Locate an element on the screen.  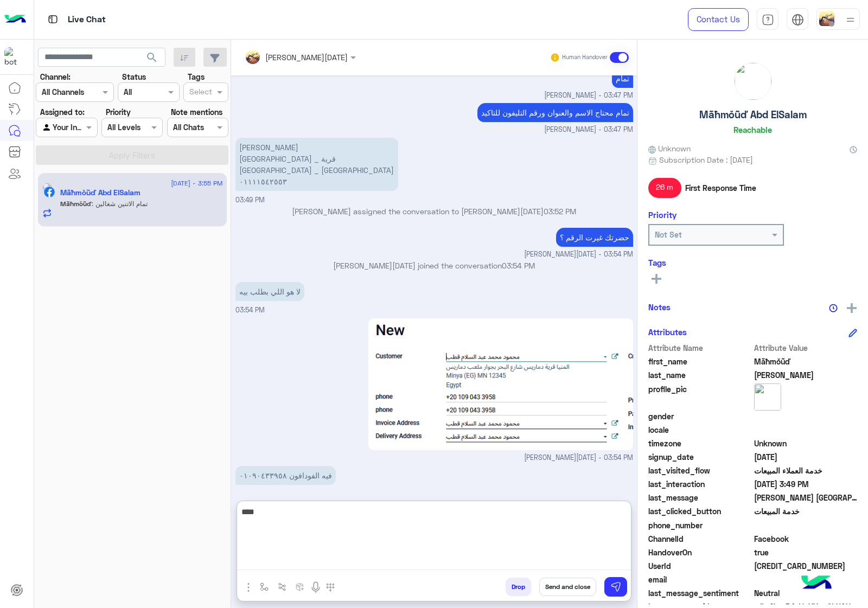
img: userImage is located at coordinates (826, 19).